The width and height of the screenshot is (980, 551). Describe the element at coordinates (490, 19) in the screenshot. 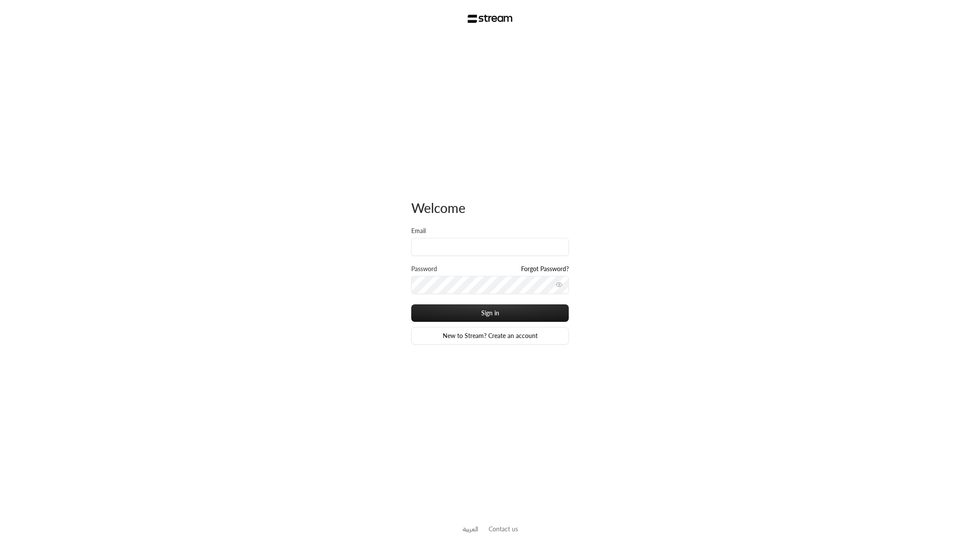

I see `img: Stream Logo` at that location.